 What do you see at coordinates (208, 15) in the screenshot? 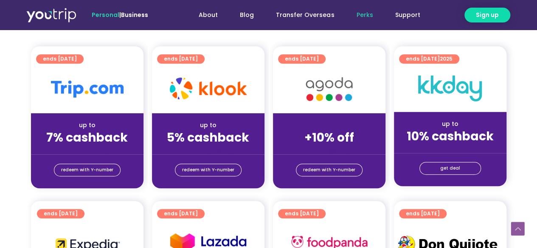
I see `a: About` at bounding box center [208, 15].